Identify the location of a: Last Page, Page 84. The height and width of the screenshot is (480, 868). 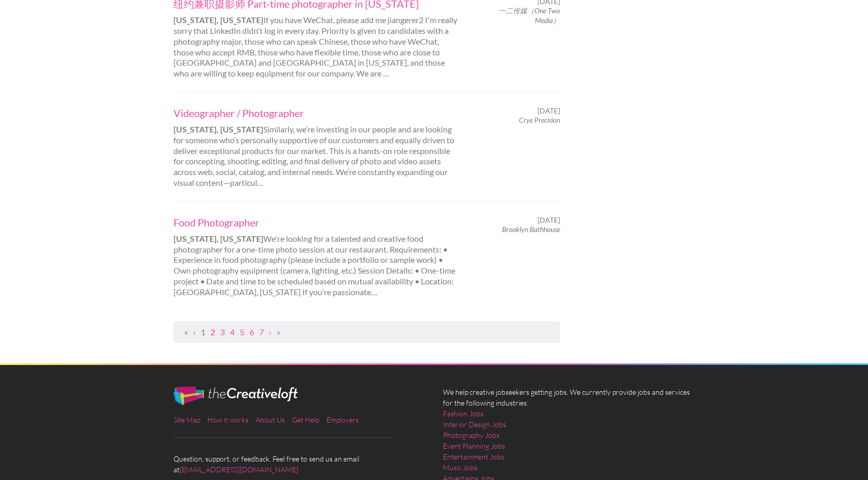
(278, 332).